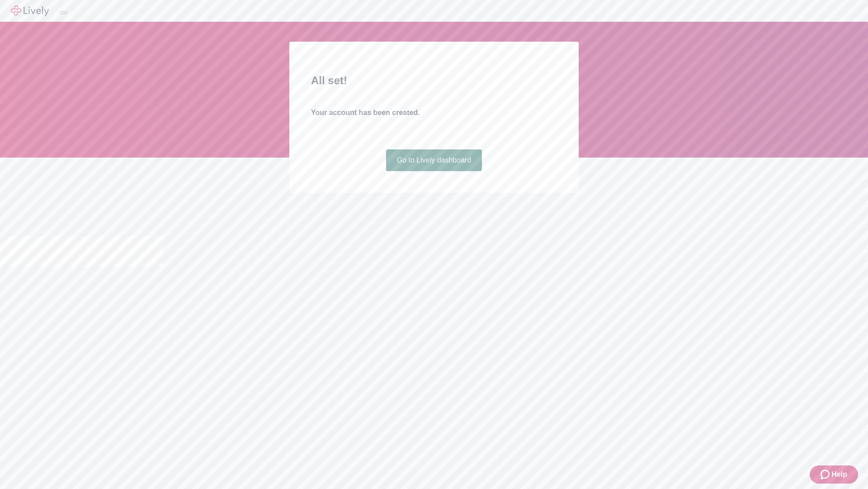 The image size is (868, 489). Describe the element at coordinates (30, 11) in the screenshot. I see `img: Lively` at that location.